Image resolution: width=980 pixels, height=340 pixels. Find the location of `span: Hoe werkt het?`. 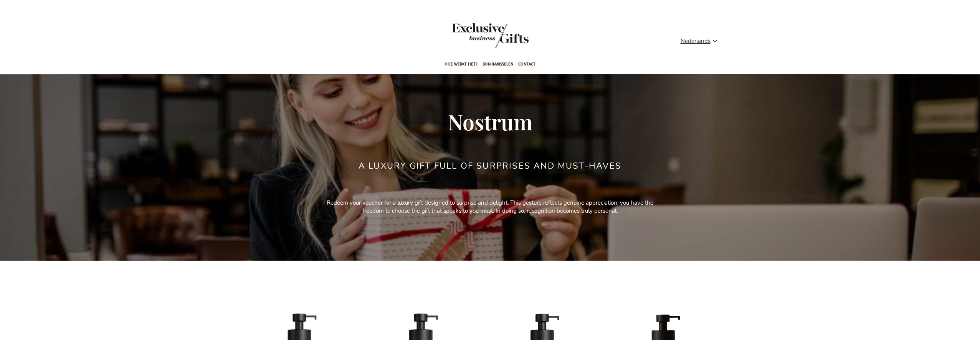

span: Hoe werkt het? is located at coordinates (461, 64).